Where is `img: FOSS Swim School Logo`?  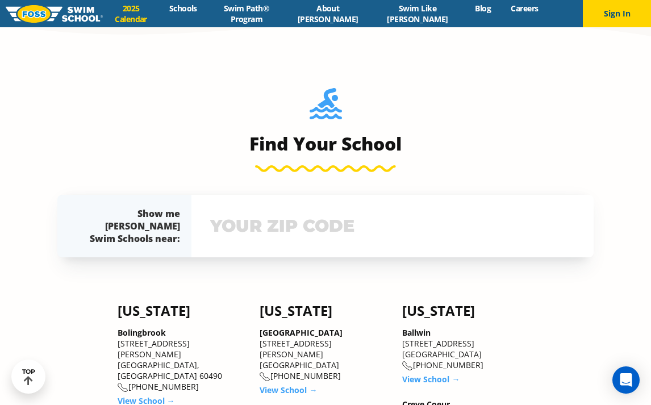
img: FOSS Swim School Logo is located at coordinates (54, 14).